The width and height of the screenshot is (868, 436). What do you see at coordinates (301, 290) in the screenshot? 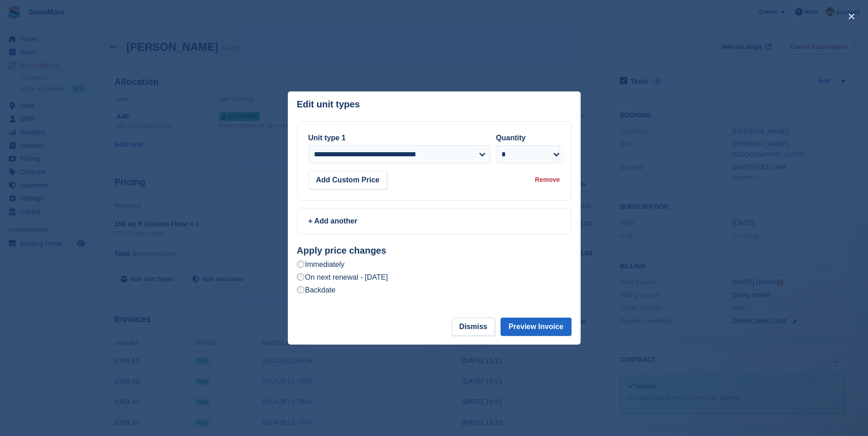
I see `input: Backdate` at bounding box center [301, 290].